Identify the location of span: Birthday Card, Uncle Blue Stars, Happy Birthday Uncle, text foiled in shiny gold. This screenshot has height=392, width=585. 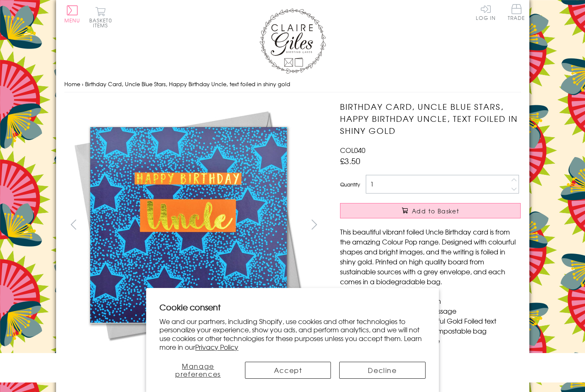
(188, 84).